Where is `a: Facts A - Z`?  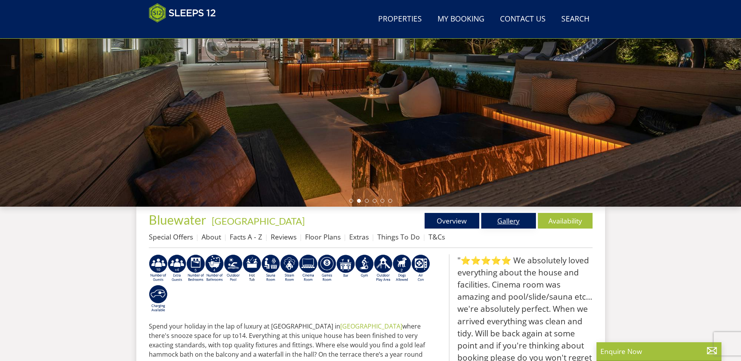 a: Facts A - Z is located at coordinates (246, 237).